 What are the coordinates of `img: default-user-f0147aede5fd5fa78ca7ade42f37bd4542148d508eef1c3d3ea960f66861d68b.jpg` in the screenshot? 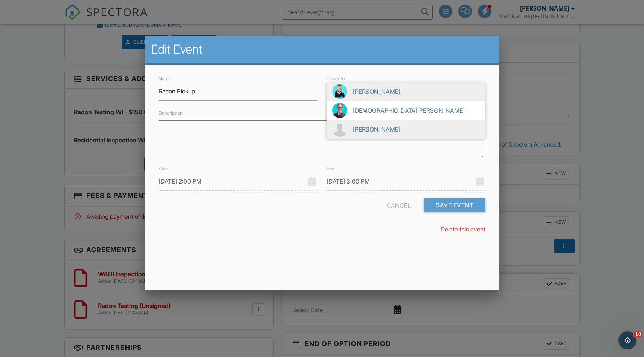 It's located at (340, 129).